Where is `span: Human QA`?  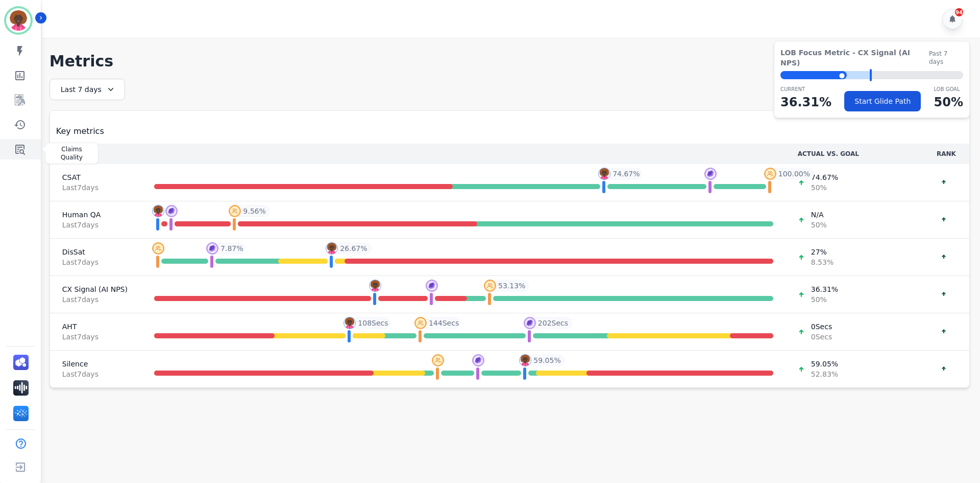 span: Human QA is located at coordinates (96, 215).